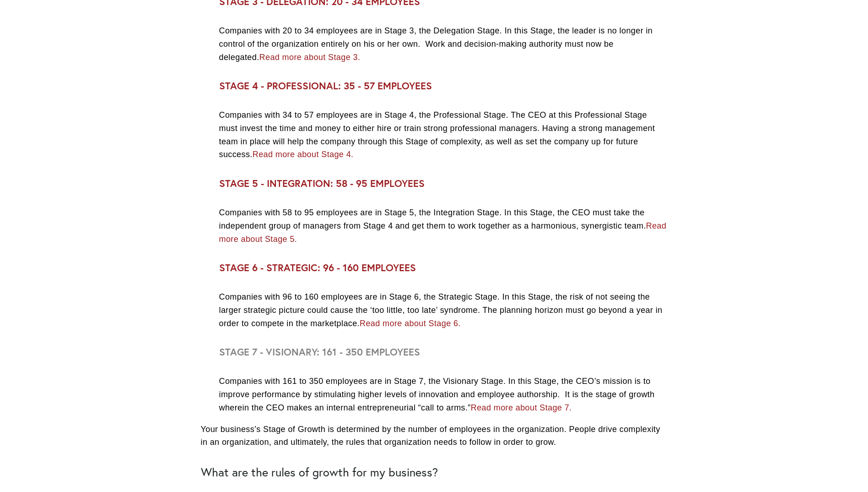 The width and height of the screenshot is (868, 492). What do you see at coordinates (443, 44) in the screenshot?
I see `p: Companies with 20 to 34 employees are in Stage 3, the Delegation Stage. In this Stage, the leader...` at bounding box center [443, 44].